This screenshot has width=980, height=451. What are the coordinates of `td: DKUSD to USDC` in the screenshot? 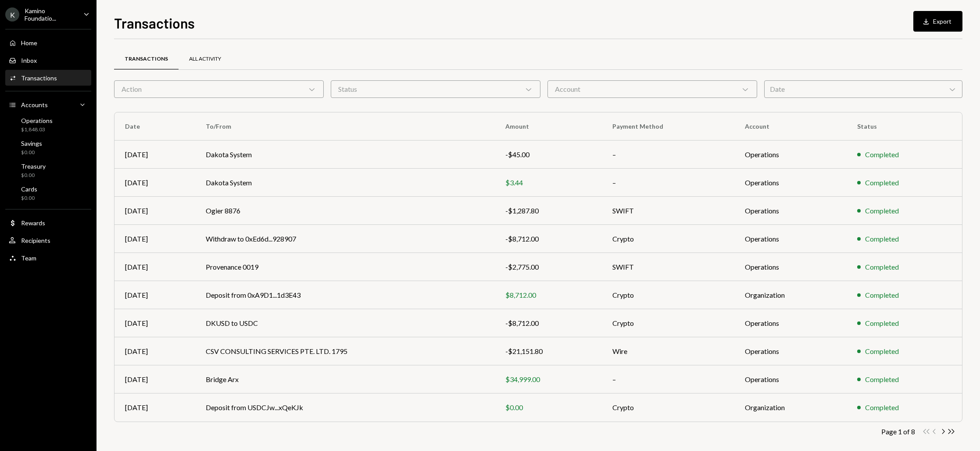 It's located at (345, 323).